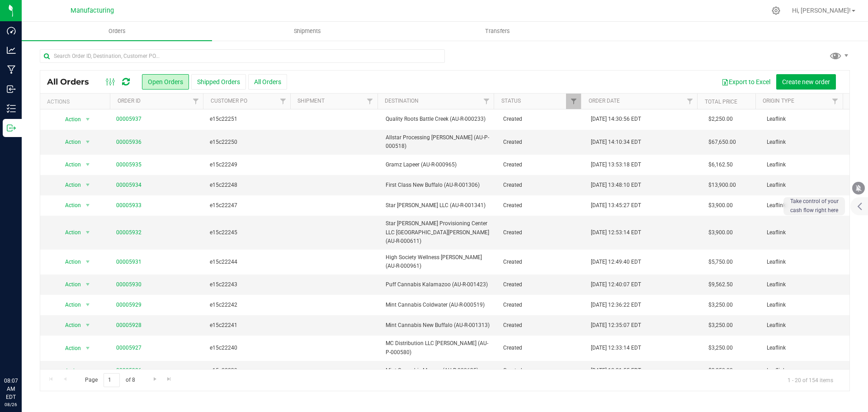 This screenshot has height=412, width=868. Describe the element at coordinates (243, 56) in the screenshot. I see `input: Search Order ID, Destination, Customer PO...` at that location.